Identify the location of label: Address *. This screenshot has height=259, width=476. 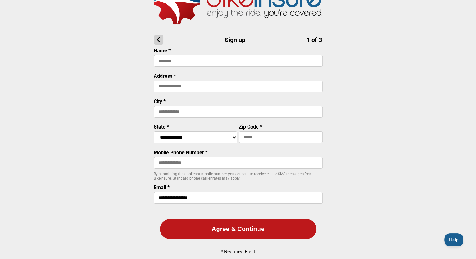
(165, 76).